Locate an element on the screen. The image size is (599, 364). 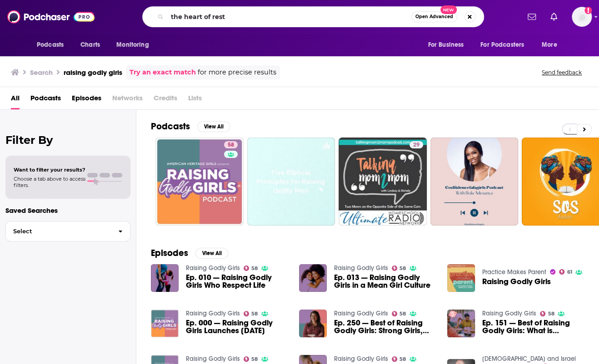
h2: Episodes is located at coordinates (169, 253).